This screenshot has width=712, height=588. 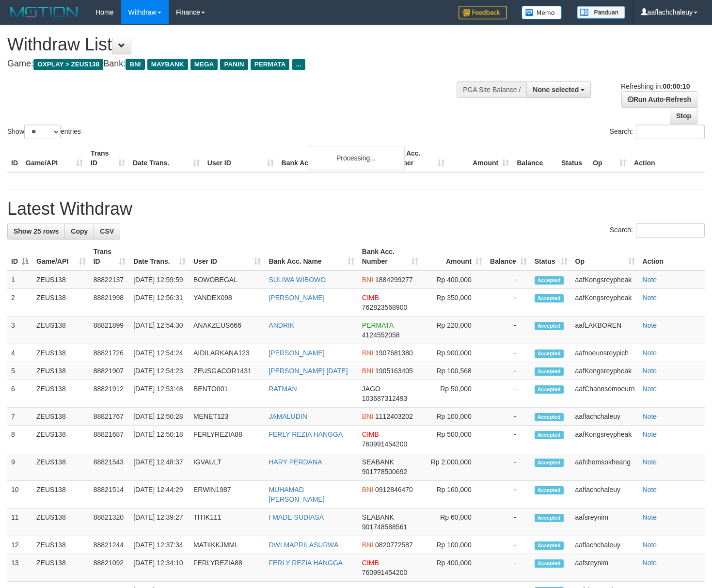 What do you see at coordinates (110, 523) in the screenshot?
I see `td: 88821320` at bounding box center [110, 523].